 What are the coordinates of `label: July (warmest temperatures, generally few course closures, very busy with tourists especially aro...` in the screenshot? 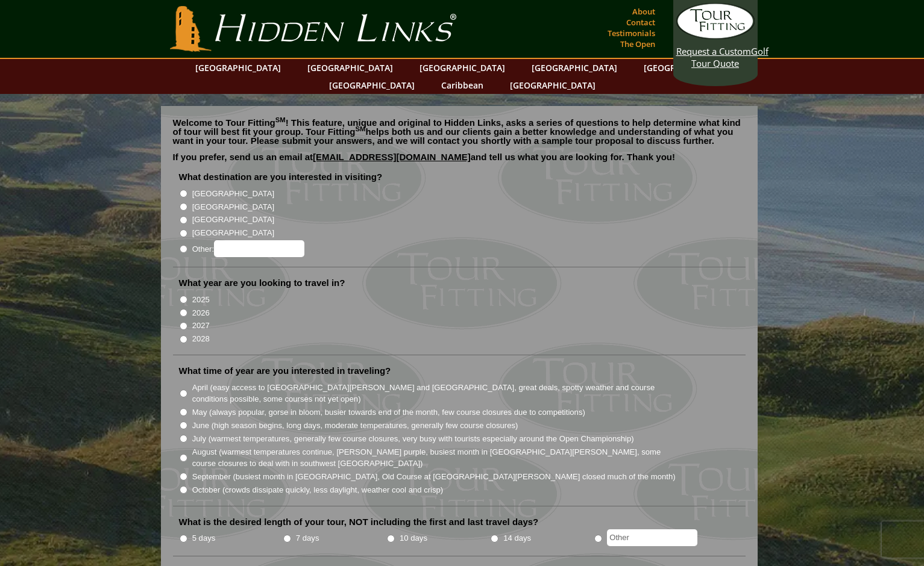 It's located at (413, 439).